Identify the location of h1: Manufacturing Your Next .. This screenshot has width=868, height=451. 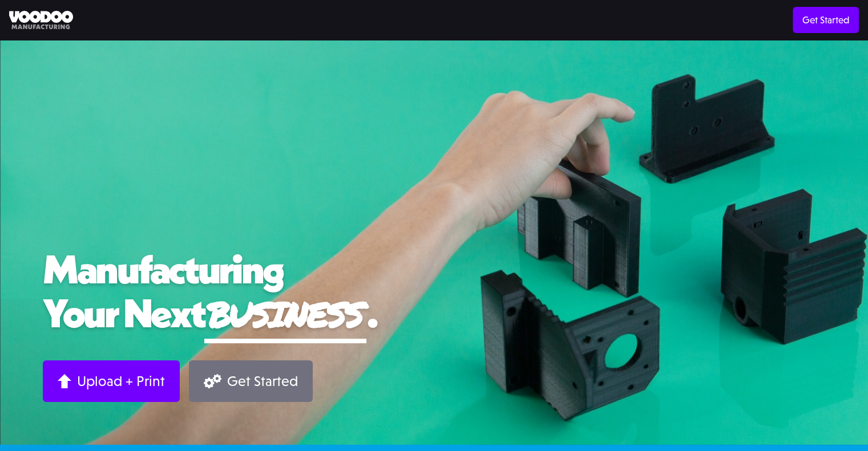
(434, 295).